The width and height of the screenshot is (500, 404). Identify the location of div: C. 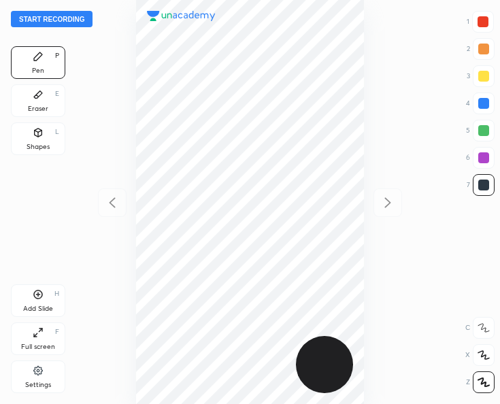
(479, 328).